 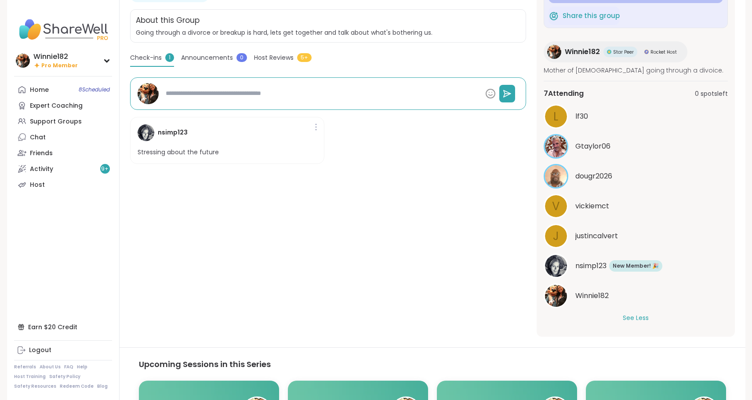 I want to click on span: l, so click(x=556, y=116).